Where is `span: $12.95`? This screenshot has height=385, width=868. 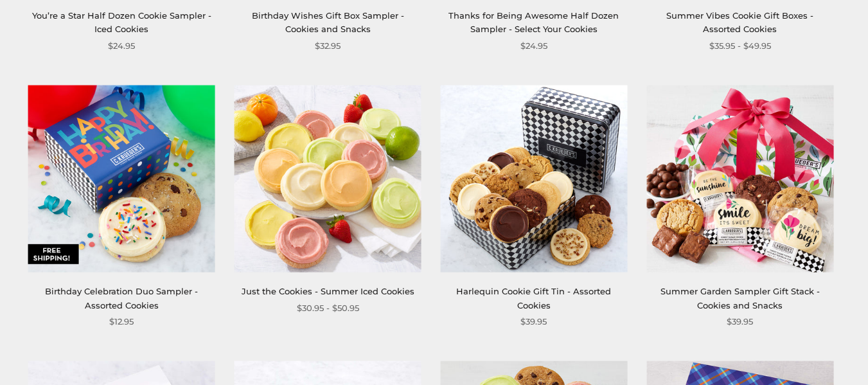 span: $12.95 is located at coordinates (121, 321).